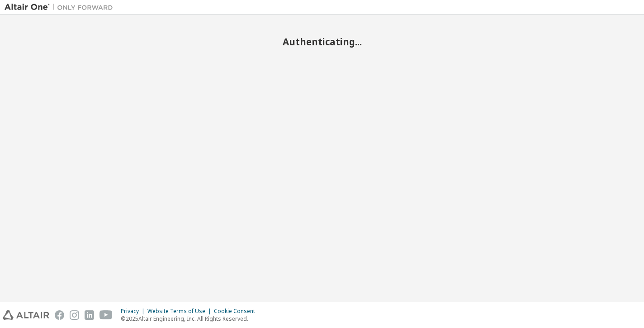  I want to click on img: linkedin.svg, so click(89, 315).